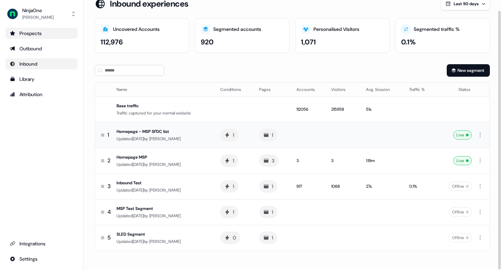 The height and width of the screenshot is (270, 501). I want to click on button: 3, so click(269, 161).